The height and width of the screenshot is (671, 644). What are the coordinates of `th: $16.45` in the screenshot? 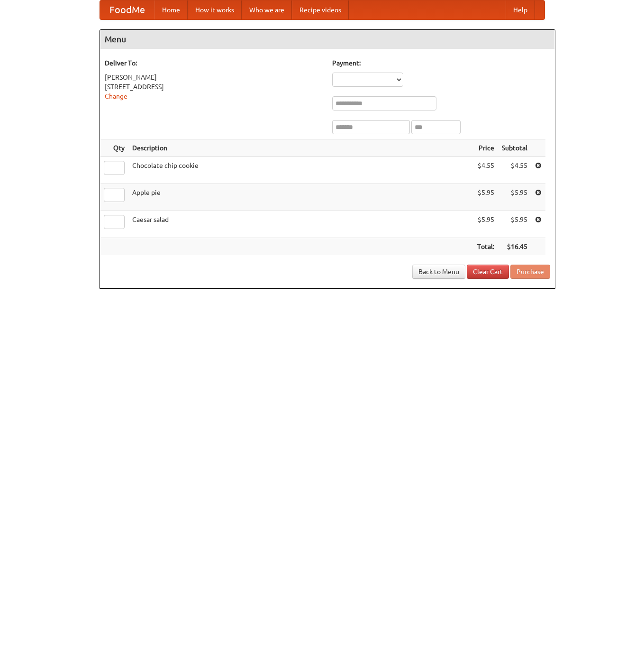 It's located at (515, 247).